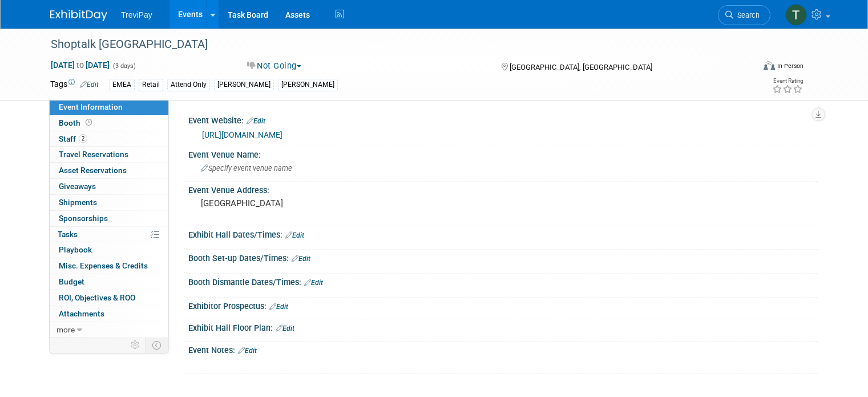  What do you see at coordinates (135, 344) in the screenshot?
I see `td: Personalize Event Tab Strip` at bounding box center [135, 344].